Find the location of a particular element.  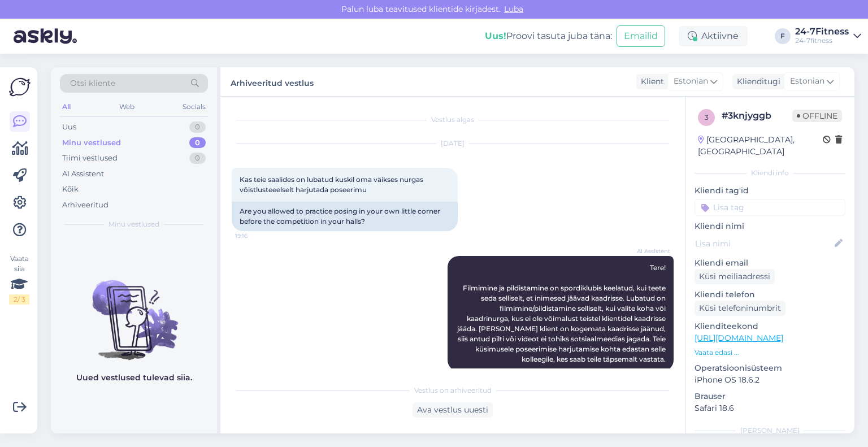

b: Uus! is located at coordinates (495, 35).